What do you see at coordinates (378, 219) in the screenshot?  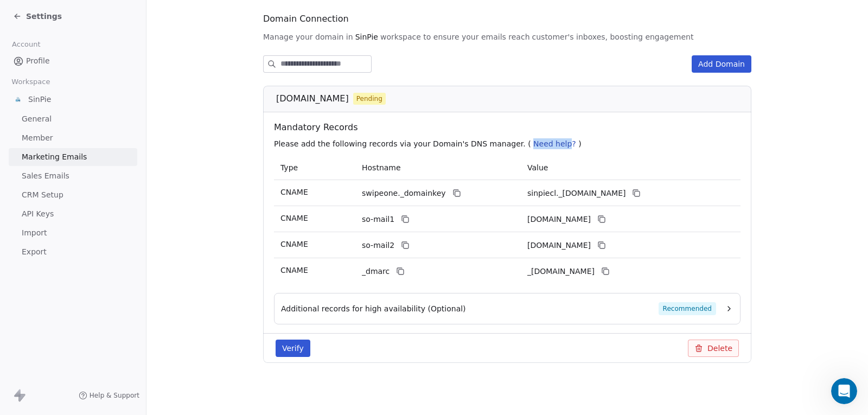 I see `span: so-mail1` at bounding box center [378, 219].